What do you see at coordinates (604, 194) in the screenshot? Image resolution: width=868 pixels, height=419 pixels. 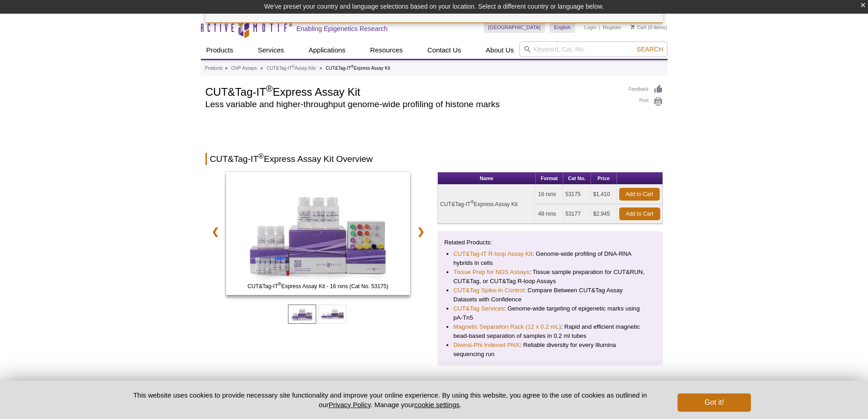 I see `td: $1,410` at bounding box center [604, 194].